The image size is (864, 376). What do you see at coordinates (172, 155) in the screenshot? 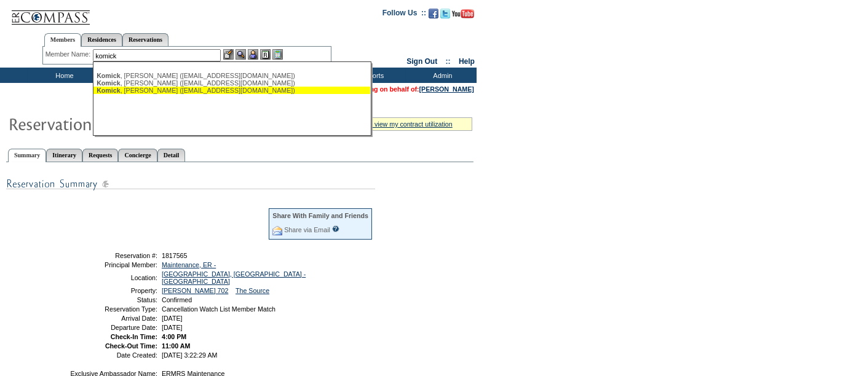
I see `a: Detail` at bounding box center [172, 155].